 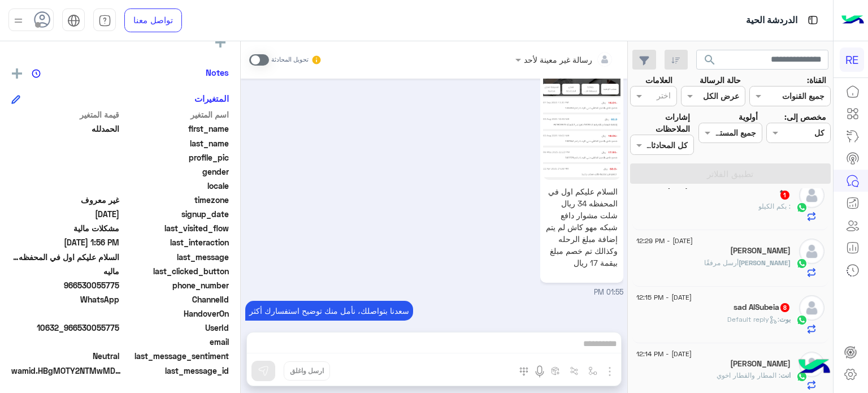 What do you see at coordinates (581, 161) in the screenshot?
I see `a: السلام عليكم اول في المحفظه 34 ريال شلت مشوار دافع شبكه مهو كاش لم يتم إضافة مبلغ الرحله وكذالك ت...` at bounding box center [581, 161].